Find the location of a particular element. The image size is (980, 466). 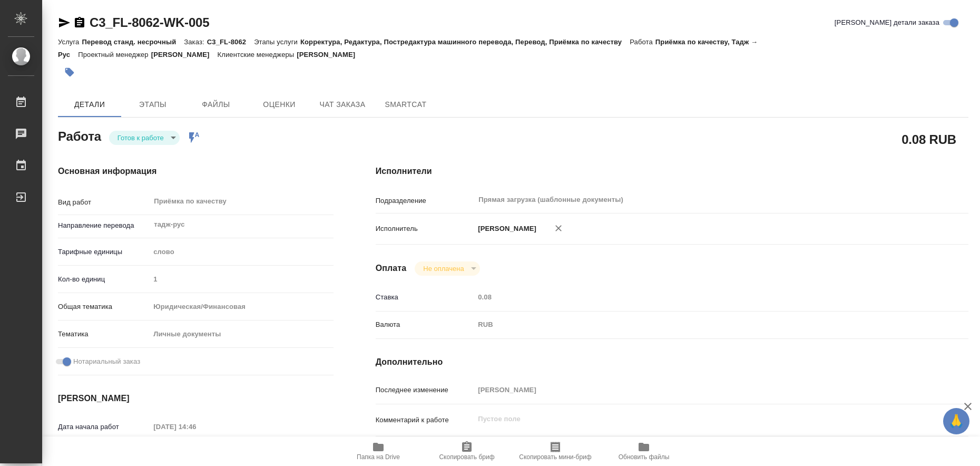

span: Чат заказа is located at coordinates (342, 104).